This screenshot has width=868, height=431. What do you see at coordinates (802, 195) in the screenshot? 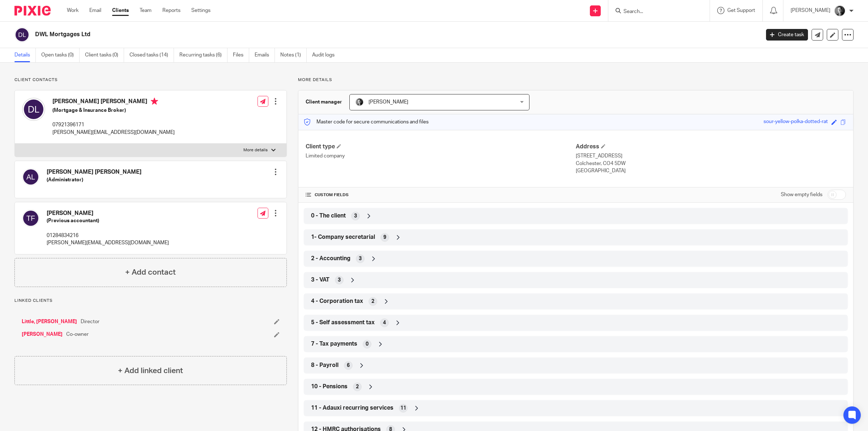
I see `label: Show empty fields` at bounding box center [802, 195].